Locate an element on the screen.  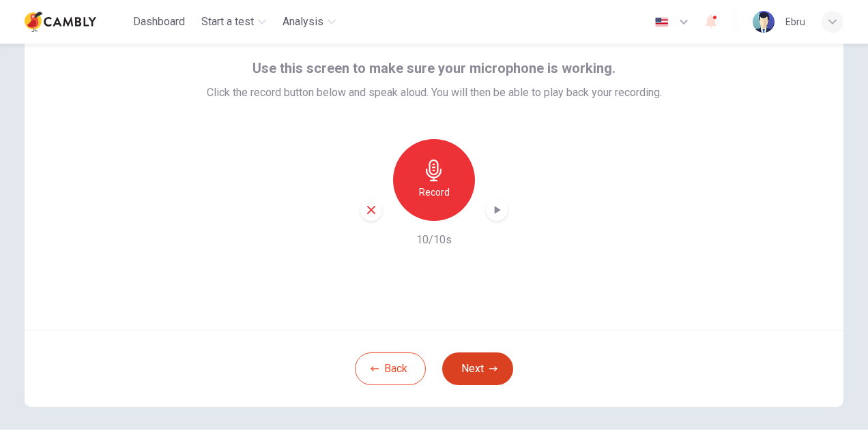
span: Click the record button below and speak aloud. You will then be able to play back your recording. is located at coordinates (434, 93).